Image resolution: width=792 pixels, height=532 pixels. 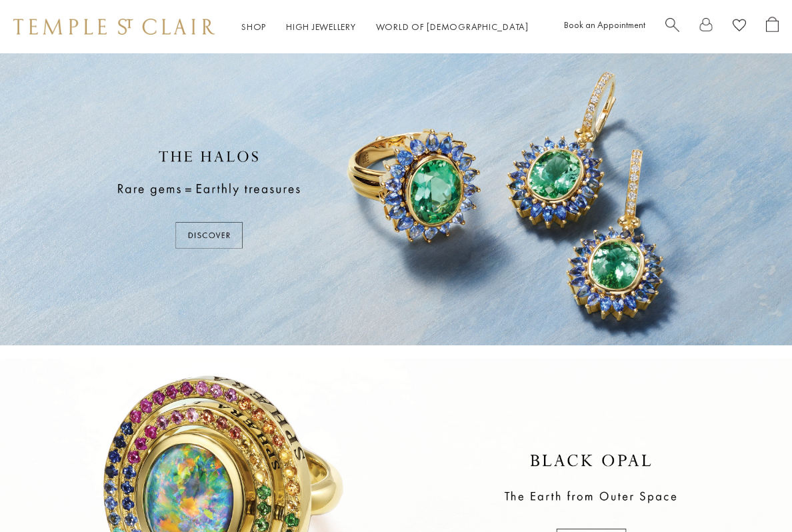 I want to click on a: ShopShop, so click(x=253, y=27).